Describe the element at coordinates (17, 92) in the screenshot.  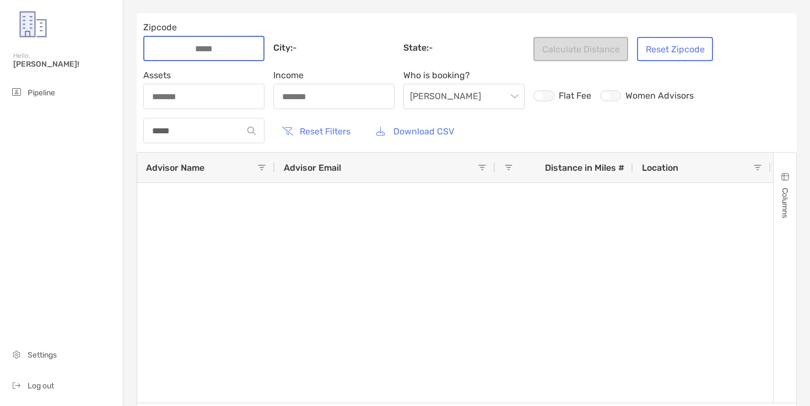
I see `img: pipeline icon` at that location.